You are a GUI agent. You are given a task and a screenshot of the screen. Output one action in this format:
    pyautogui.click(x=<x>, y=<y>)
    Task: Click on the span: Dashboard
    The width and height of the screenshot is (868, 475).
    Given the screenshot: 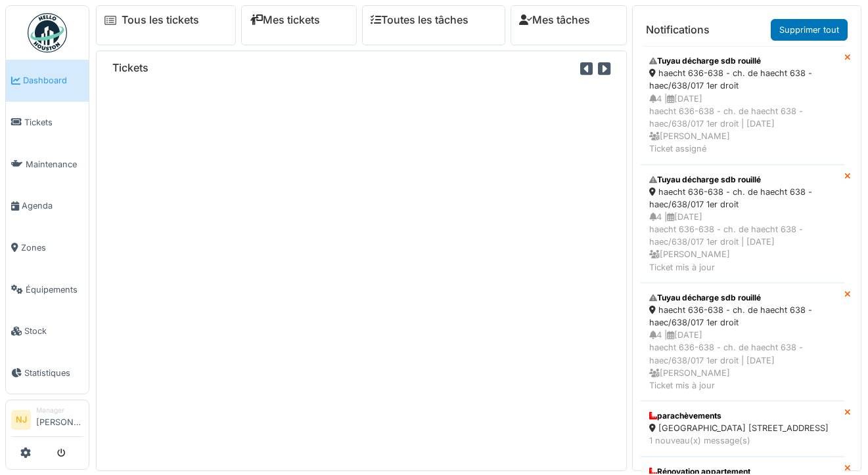 What is the action you would take?
    pyautogui.click(x=53, y=80)
    